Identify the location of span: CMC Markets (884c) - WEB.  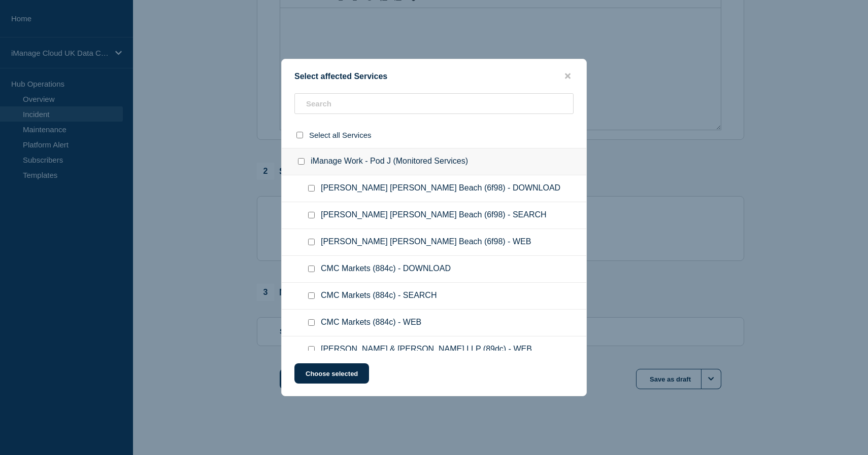
(371, 323).